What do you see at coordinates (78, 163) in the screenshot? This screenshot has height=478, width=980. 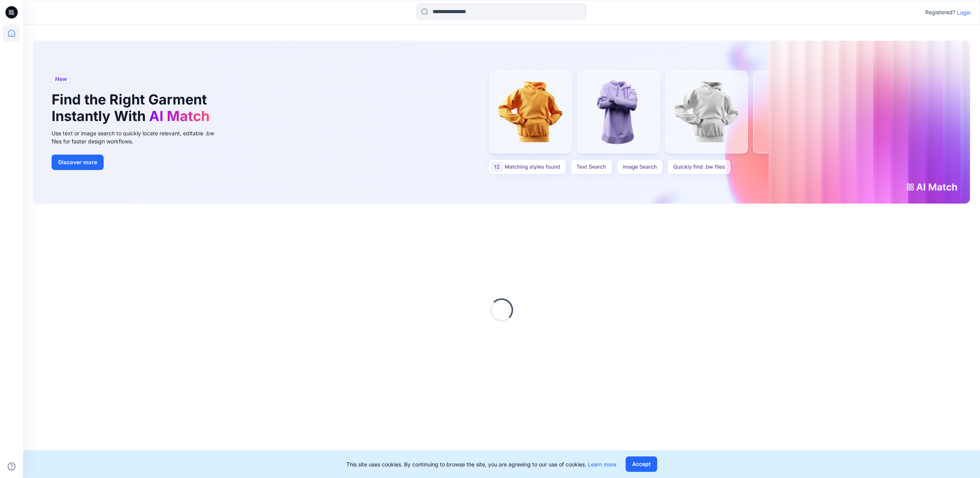 I see `button: Discover more` at bounding box center [78, 163].